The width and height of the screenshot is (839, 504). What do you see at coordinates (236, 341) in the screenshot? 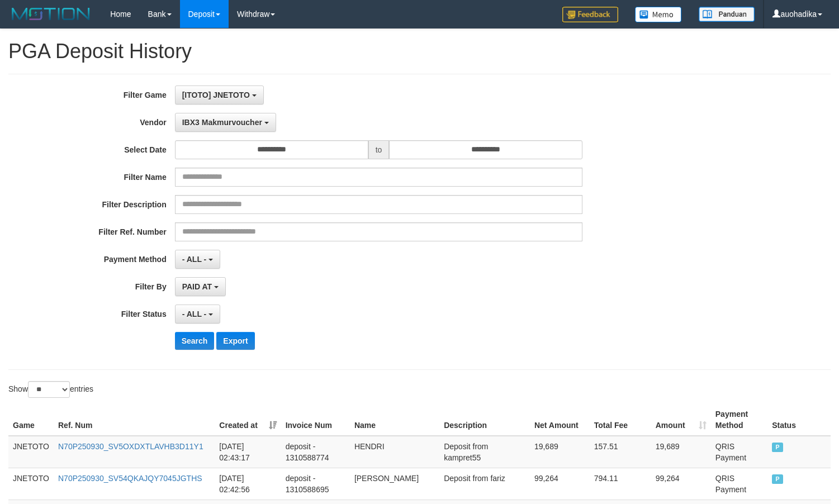
I see `button: Export` at bounding box center [236, 341].